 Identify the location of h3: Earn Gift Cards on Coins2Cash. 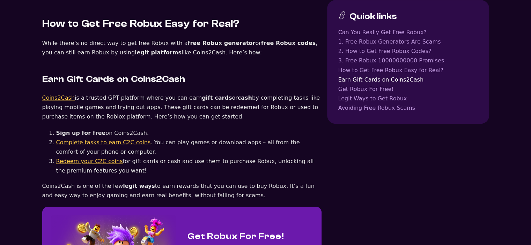
(182, 79).